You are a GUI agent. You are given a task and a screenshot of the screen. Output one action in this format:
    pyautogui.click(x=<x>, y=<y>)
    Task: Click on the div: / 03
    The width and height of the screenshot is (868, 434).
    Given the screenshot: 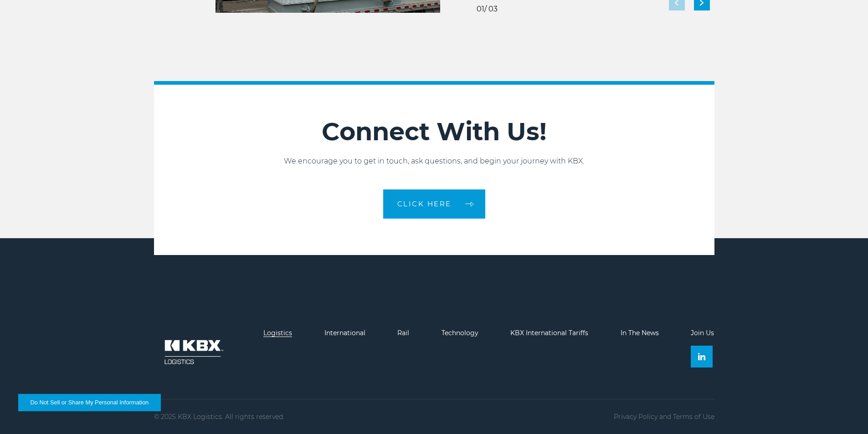 What is the action you would take?
    pyautogui.click(x=487, y=9)
    